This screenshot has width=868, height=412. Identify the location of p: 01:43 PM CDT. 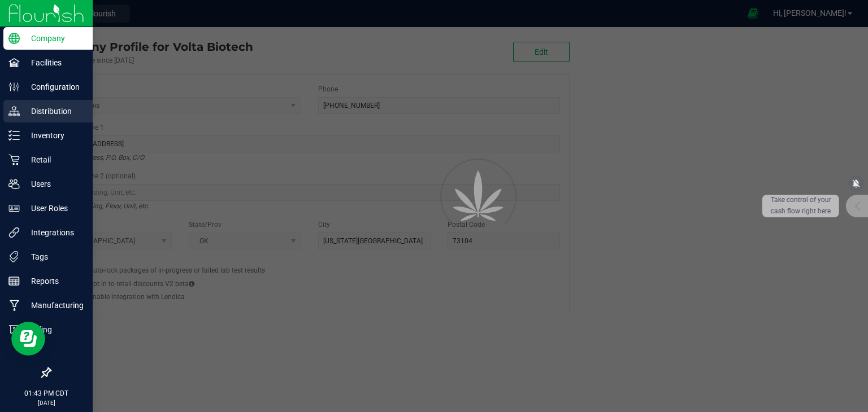
(47, 393).